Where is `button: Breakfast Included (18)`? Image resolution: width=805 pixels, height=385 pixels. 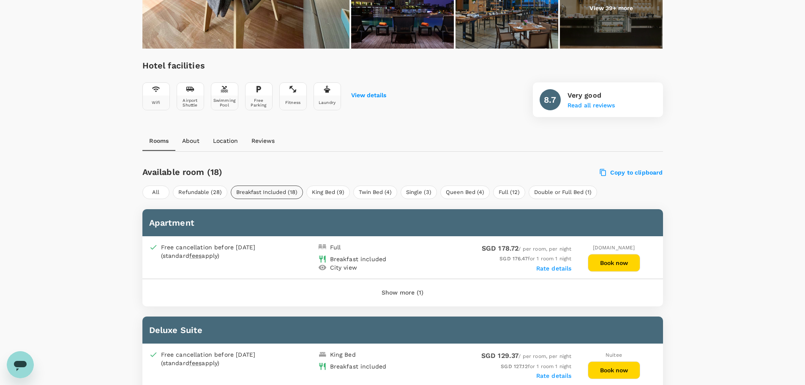 button: Breakfast Included (18) is located at coordinates (267, 192).